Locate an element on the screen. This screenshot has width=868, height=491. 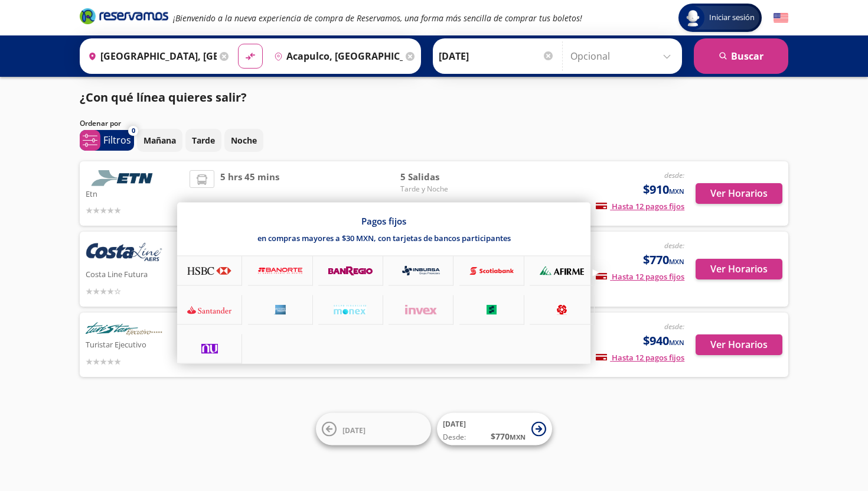
input: Buscar Destino is located at coordinates (336, 56).